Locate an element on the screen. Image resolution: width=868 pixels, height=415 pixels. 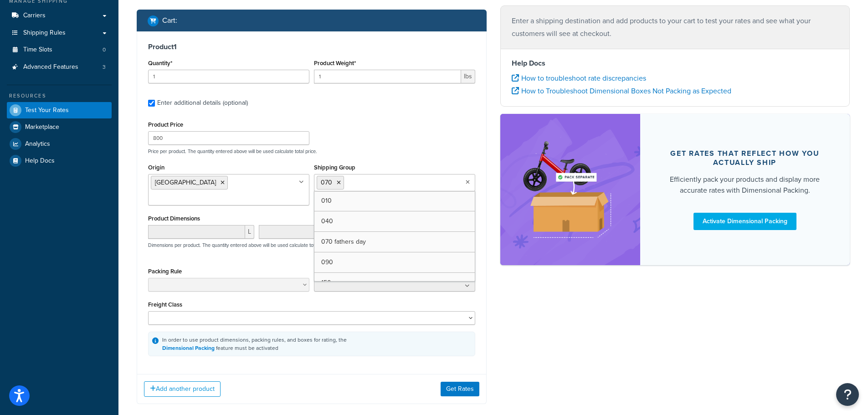
label: Quantity* is located at coordinates (160, 62).